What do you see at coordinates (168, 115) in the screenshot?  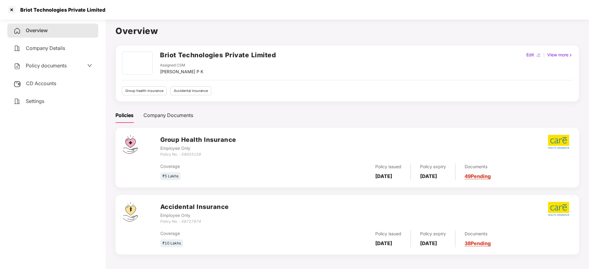 I see `div: Company Documents` at bounding box center [168, 115].